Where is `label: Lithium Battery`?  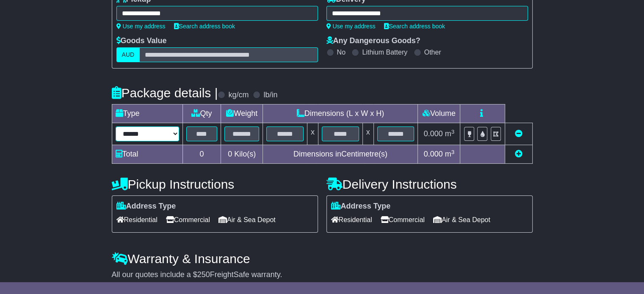 label: Lithium Battery is located at coordinates (384, 52).